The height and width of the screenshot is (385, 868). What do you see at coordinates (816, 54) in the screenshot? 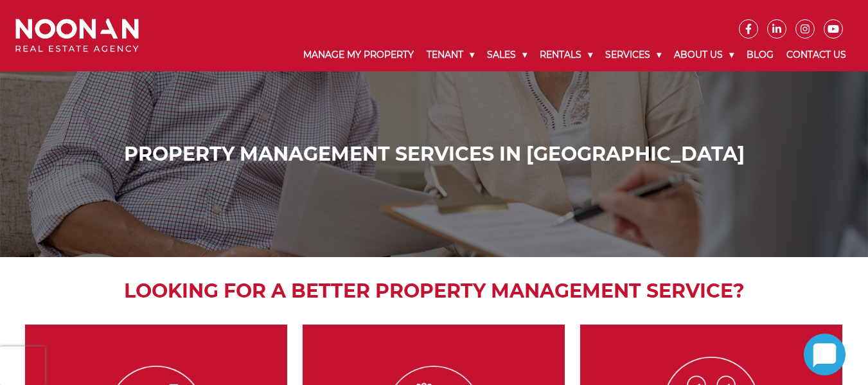
I see `a: Contact Us` at bounding box center [816, 54].